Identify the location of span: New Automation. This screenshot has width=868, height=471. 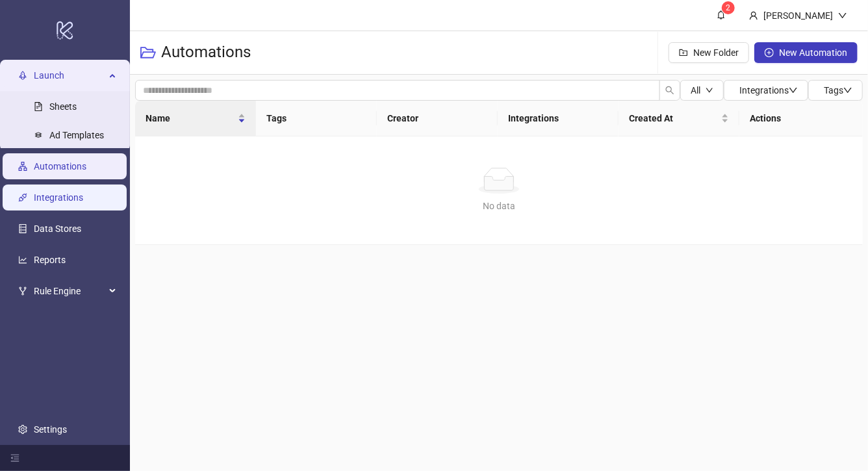
(813, 53).